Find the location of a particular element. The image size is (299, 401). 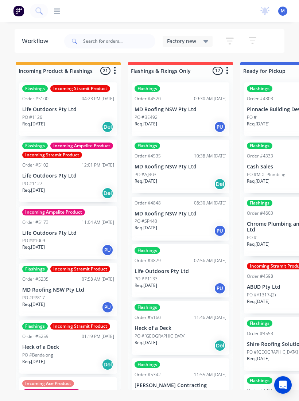

p: PO #AJ403 is located at coordinates (145, 174).